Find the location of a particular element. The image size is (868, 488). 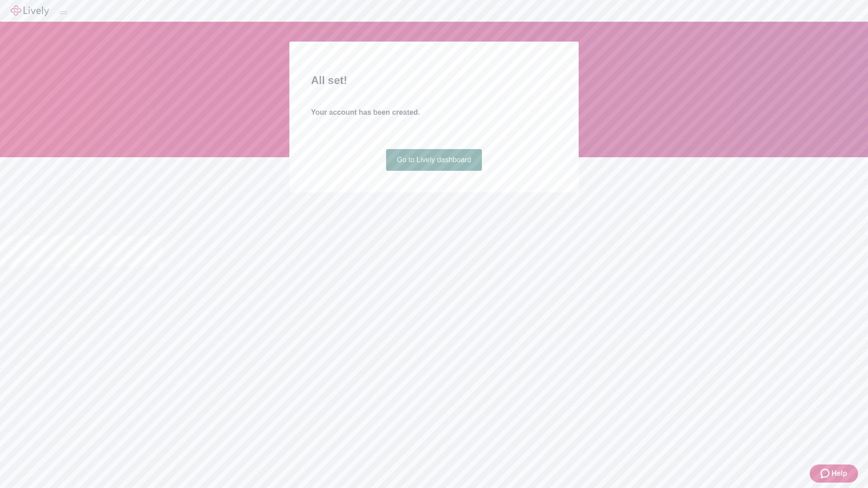

img: Lively is located at coordinates (30, 11).